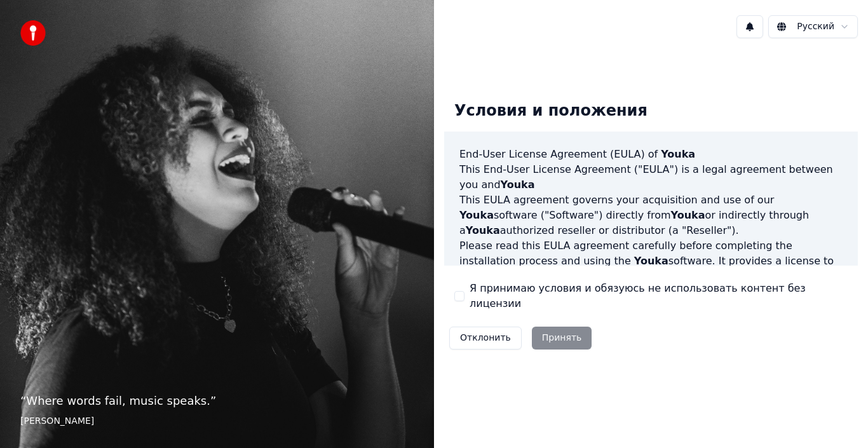  I want to click on p: This EULA agreement governs your acquisition and use of our software ("Software") directly from o..., so click(650, 216).